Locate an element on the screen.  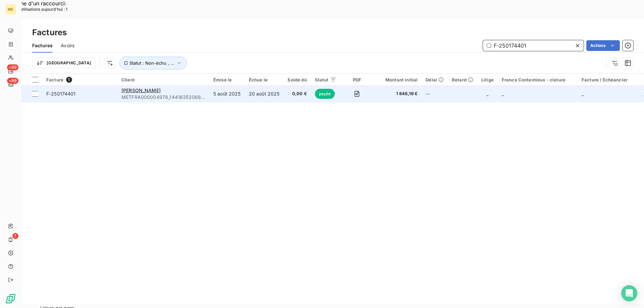
div: Solde dû is located at coordinates (297, 80).